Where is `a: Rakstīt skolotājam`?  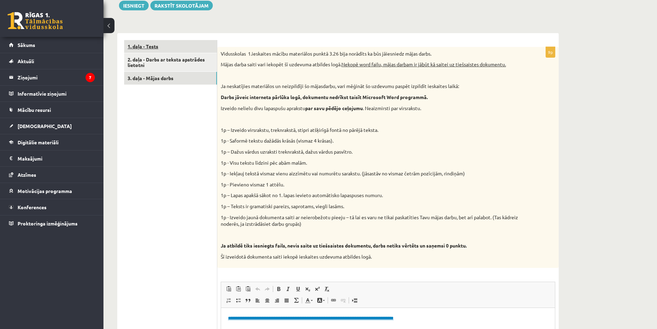
a: Rakstīt skolotājam is located at coordinates (181, 6).